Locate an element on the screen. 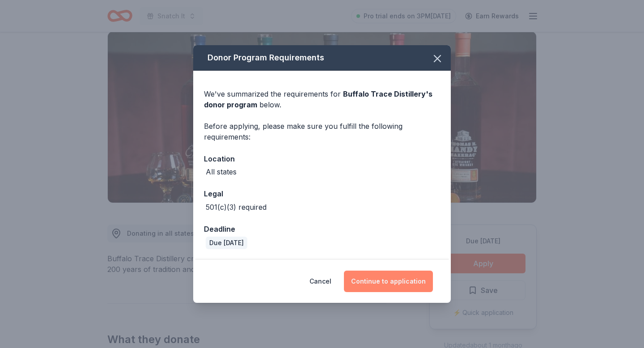 Image resolution: width=644 pixels, height=348 pixels. button: Continue to application is located at coordinates (388, 281).